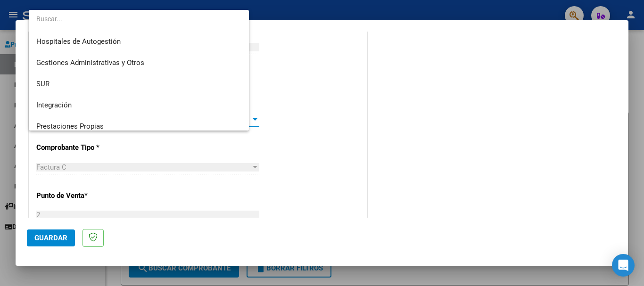 The height and width of the screenshot is (286, 644). What do you see at coordinates (78, 41) in the screenshot?
I see `span: Hospitales de Autogestión` at bounding box center [78, 41].